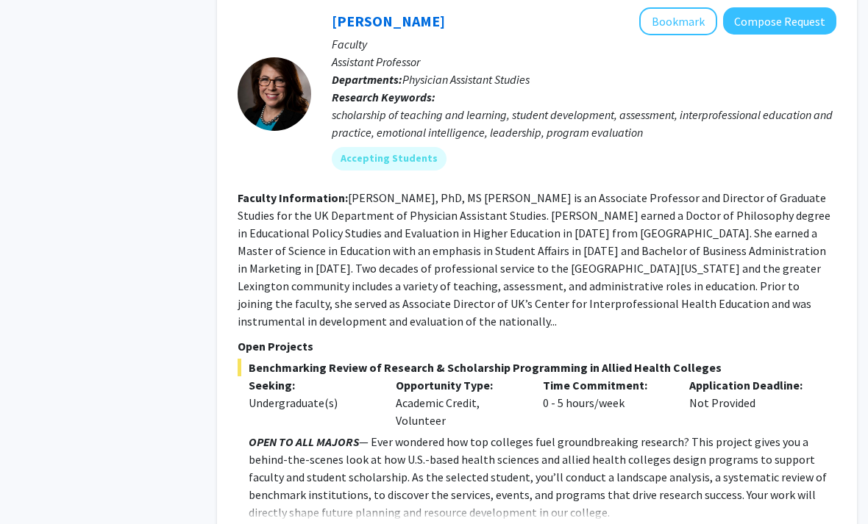 This screenshot has width=868, height=524. I want to click on b: Departments:, so click(367, 79).